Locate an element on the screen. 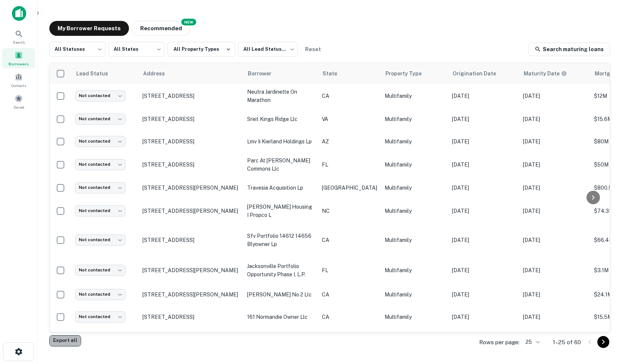 The image size is (622, 364). span: Borrower is located at coordinates (264, 74).